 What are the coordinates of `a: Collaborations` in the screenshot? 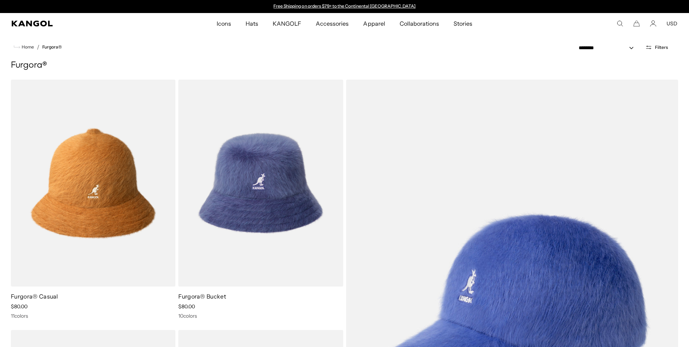 It's located at (419, 24).